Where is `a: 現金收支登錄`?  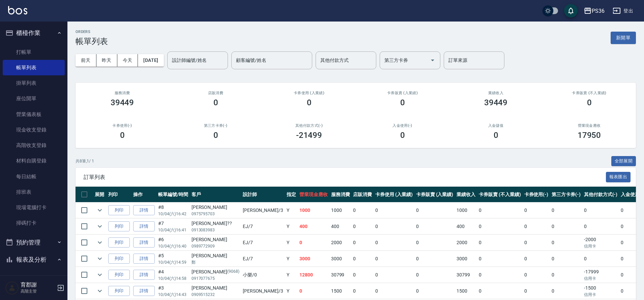
a: 現金收支登錄 is located at coordinates (33, 130).